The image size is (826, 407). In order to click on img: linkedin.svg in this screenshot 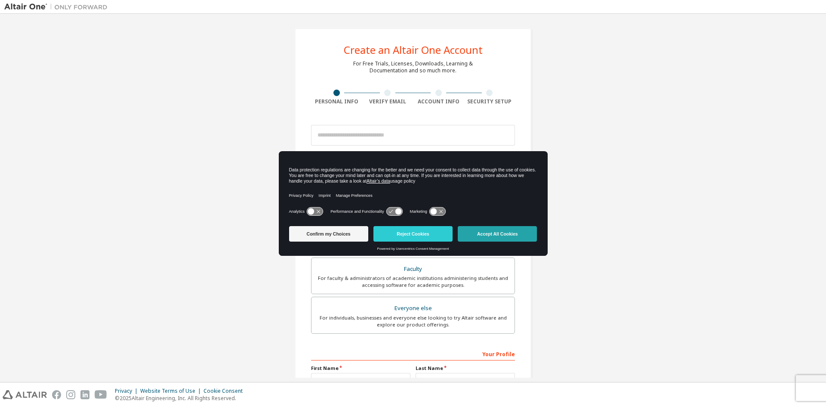, I will do `click(85, 394)`.